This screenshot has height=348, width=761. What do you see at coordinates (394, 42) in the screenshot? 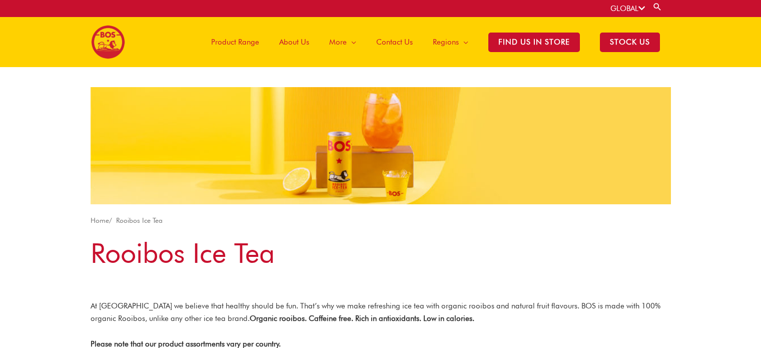
I see `span: Contact Us` at bounding box center [394, 42].